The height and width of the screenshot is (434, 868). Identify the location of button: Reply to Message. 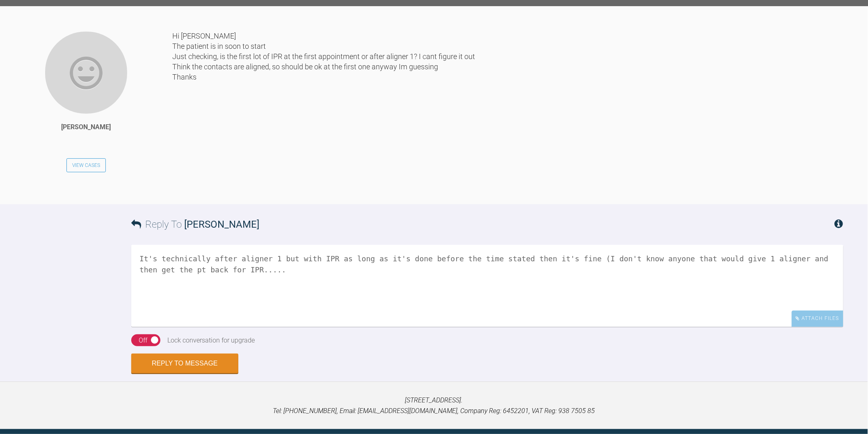
(185, 363).